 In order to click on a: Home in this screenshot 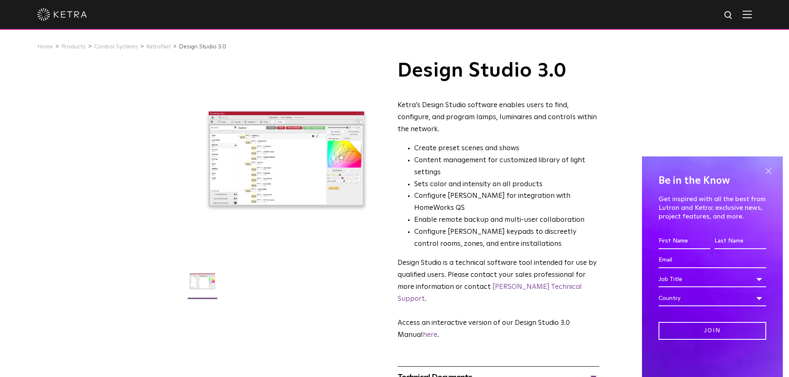, I will do `click(45, 47)`.